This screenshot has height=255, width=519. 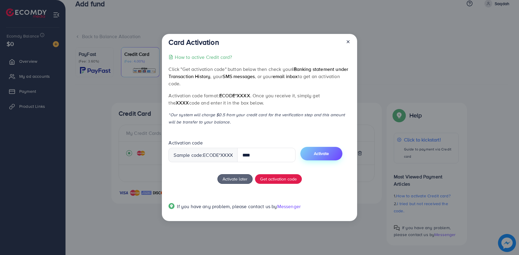 I want to click on p: Click "Get activation code" button below then check your , your , or your to get an activation code., so click(x=259, y=76).